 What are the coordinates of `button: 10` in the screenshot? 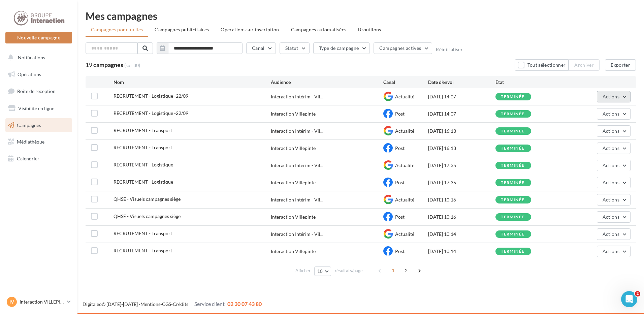 It's located at (322, 271).